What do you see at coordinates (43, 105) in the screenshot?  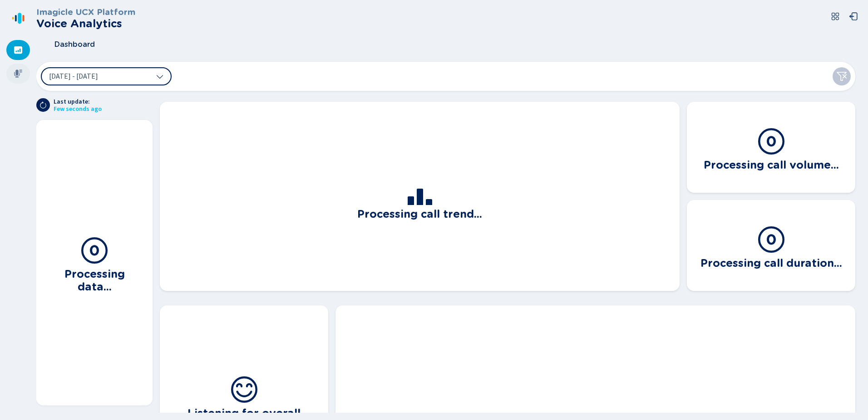 I see `svg: arrow-clockwise` at bounding box center [43, 105].